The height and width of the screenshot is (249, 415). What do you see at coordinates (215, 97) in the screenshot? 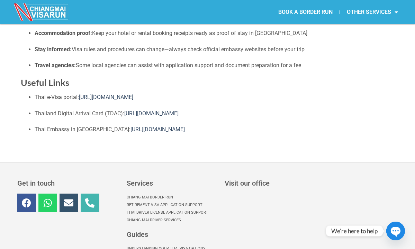
I see `p: Thai e-Visa portal:` at bounding box center [215, 97].